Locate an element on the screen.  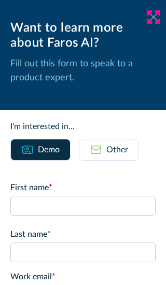
label: Last name is located at coordinates (83, 234).